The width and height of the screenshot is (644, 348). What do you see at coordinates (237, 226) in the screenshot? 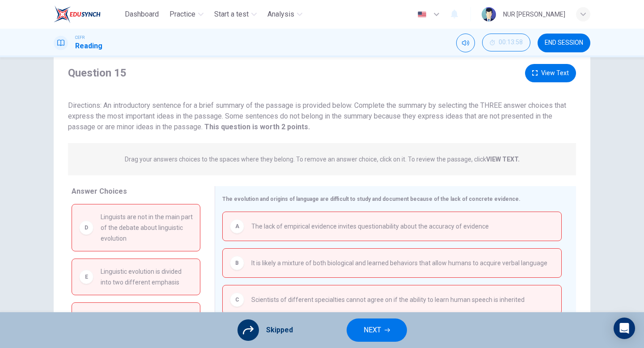
I see `div: A` at bounding box center [237, 226].